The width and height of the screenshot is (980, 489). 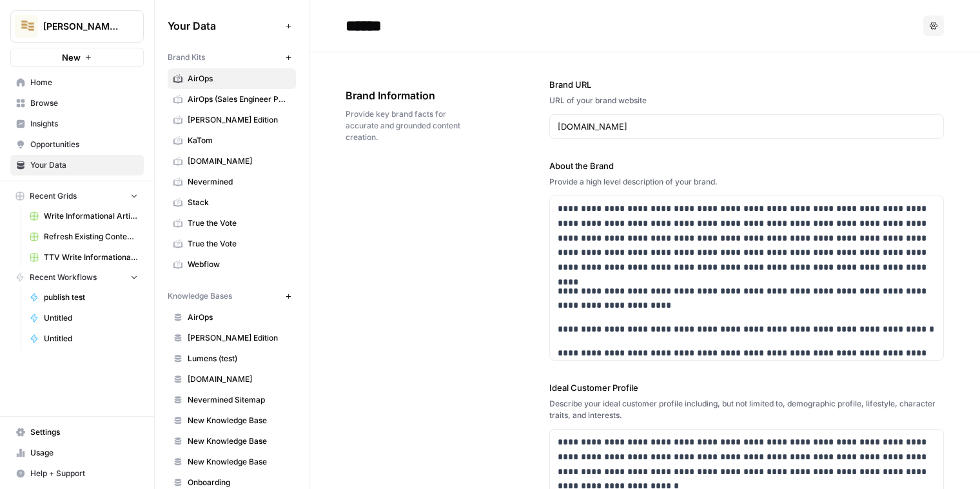 What do you see at coordinates (747, 410) in the screenshot?
I see `div: Describe your ideal customer profile including, but not limited to, demographic profile, lifestyl...` at bounding box center [747, 410].